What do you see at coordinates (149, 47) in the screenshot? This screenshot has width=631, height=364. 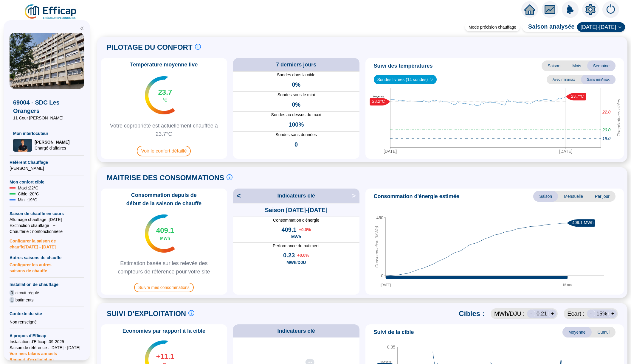 I see `span: PILOTAGE DU CONFORT` at bounding box center [149, 47].